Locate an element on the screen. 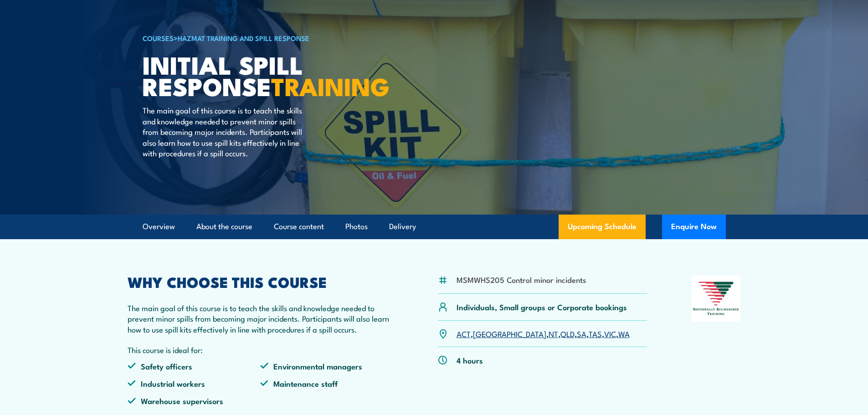 This screenshot has height=415, width=868. li: MSMWHS205 Control minor incidents is located at coordinates (521, 279).